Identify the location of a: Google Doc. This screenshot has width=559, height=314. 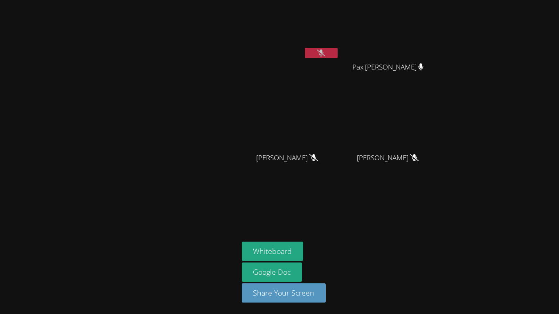
(272, 272).